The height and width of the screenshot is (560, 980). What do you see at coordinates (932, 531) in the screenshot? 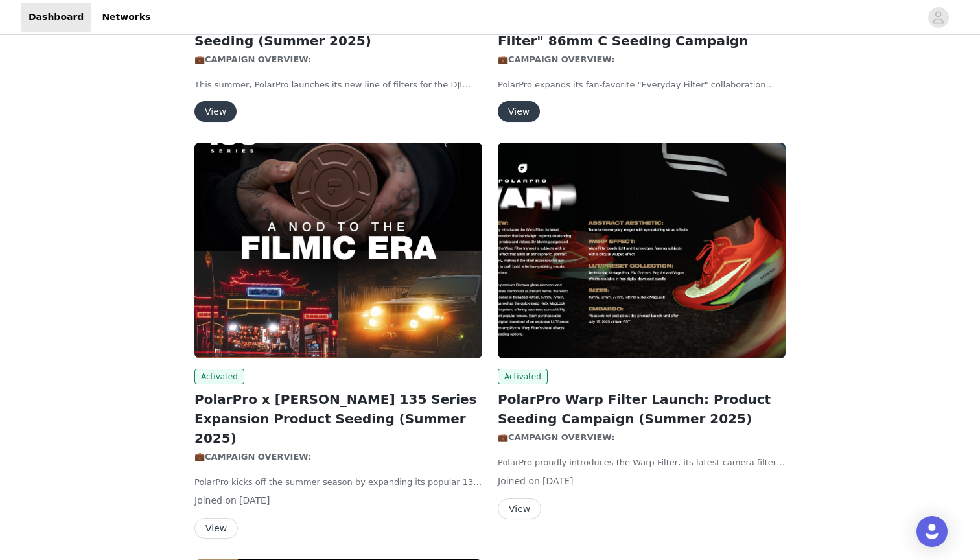
I see `div: Open Intercom Messenger` at bounding box center [932, 531].